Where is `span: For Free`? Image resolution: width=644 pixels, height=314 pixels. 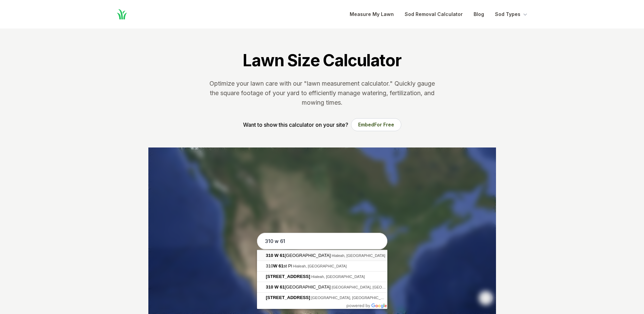 span: For Free is located at coordinates (384, 124).